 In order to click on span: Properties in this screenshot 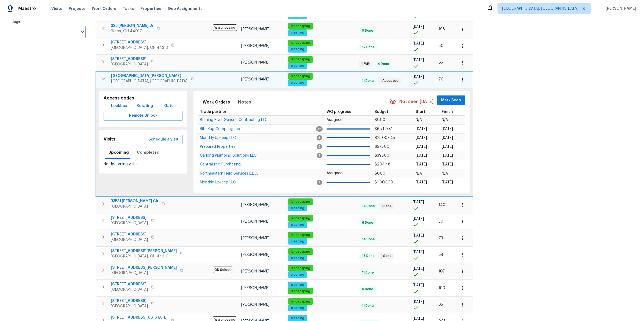, I will do `click(151, 8)`.